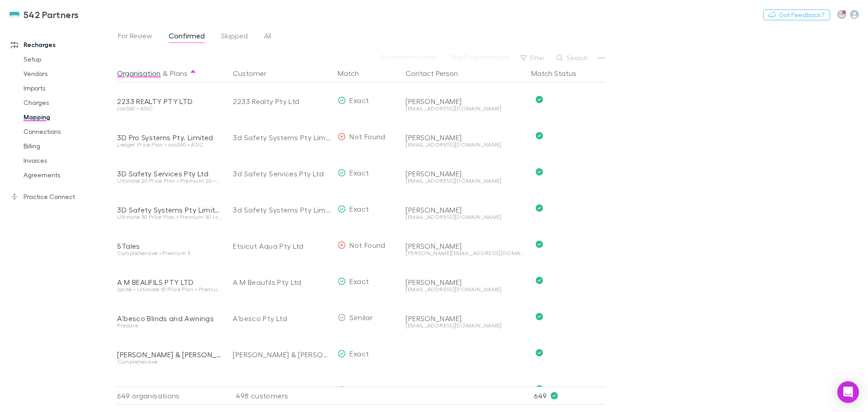  What do you see at coordinates (353, 74) in the screenshot?
I see `button: Match` at bounding box center [353, 74].